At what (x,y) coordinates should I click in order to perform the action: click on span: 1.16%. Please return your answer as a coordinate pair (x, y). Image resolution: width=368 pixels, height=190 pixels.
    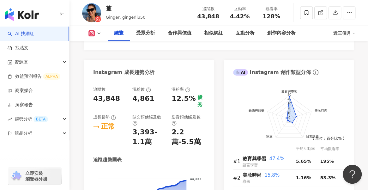
    Looking at the image, I should click on (304, 178).